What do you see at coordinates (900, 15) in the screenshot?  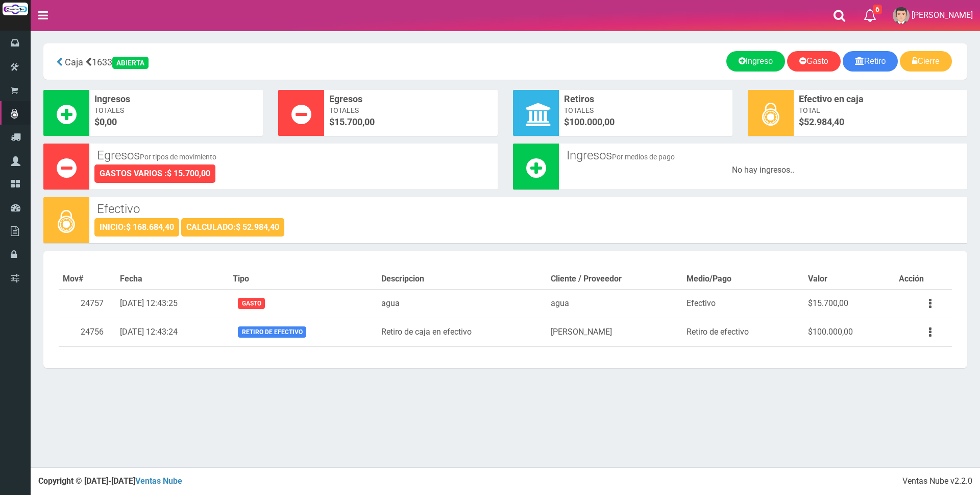 I see `img: User Image` at bounding box center [900, 15].